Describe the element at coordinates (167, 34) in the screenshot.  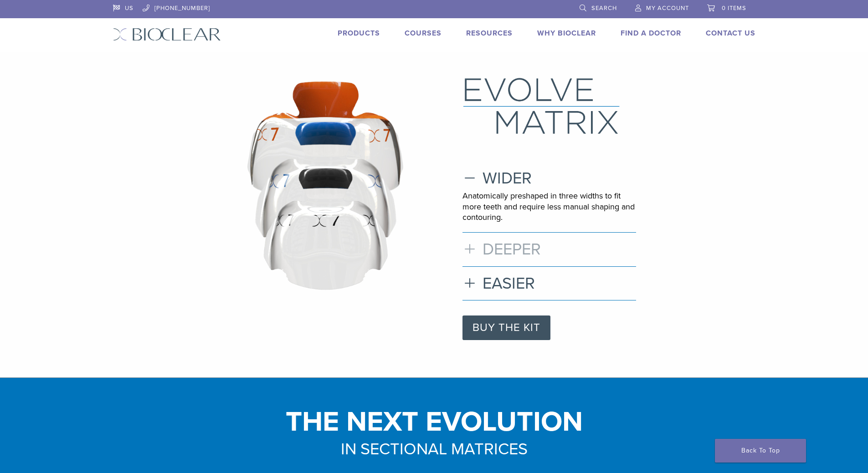
I see `img: Bioclear` at that location.